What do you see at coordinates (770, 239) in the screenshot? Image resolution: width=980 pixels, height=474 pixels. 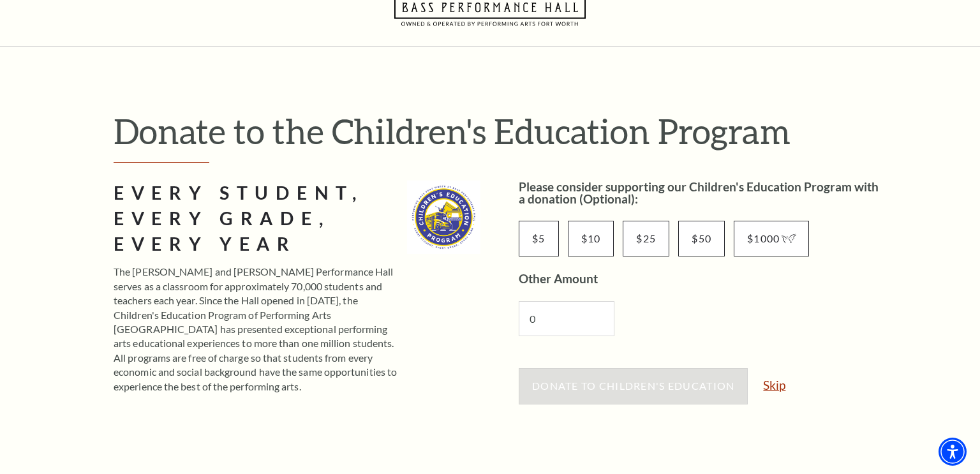 I see `input: Button` at bounding box center [770, 239].